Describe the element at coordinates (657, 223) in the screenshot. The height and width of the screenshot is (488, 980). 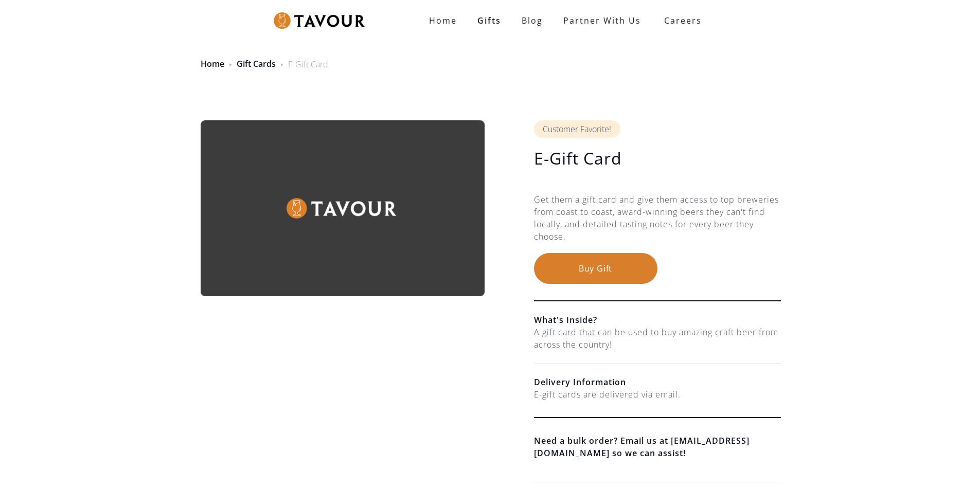
I see `div: Get them a gift card and give them access to top breweries from coast to coast, award-winning bee...` at that location.